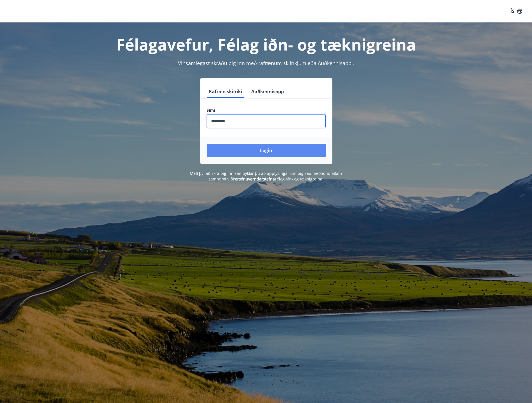 The width and height of the screenshot is (532, 403). What do you see at coordinates (266, 151) in the screenshot?
I see `button: Login` at bounding box center [266, 151].